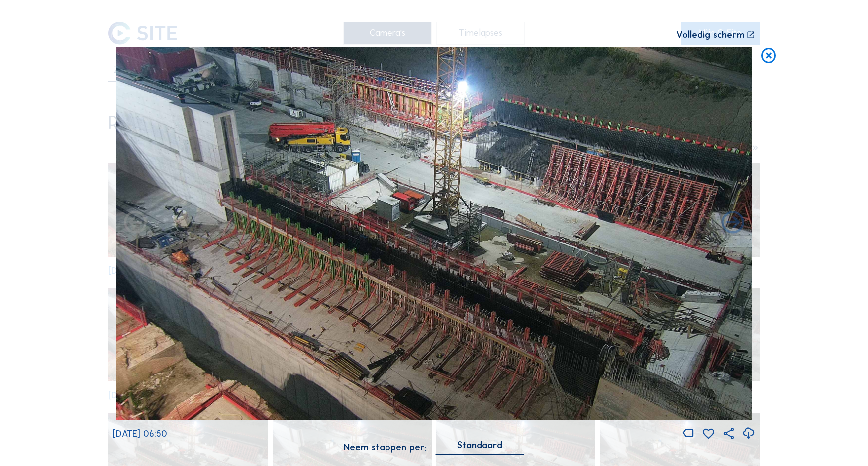 The width and height of the screenshot is (868, 466). I want to click on img: Image, so click(434, 233).